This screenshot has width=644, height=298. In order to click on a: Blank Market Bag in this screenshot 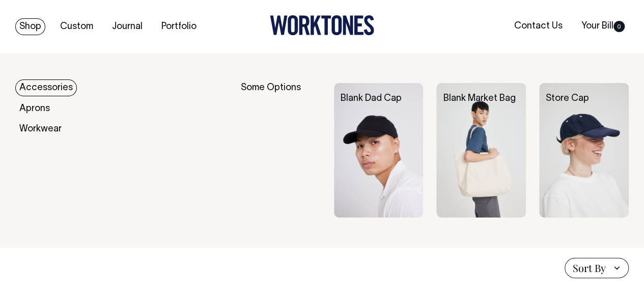, I will do `click(479, 98)`.